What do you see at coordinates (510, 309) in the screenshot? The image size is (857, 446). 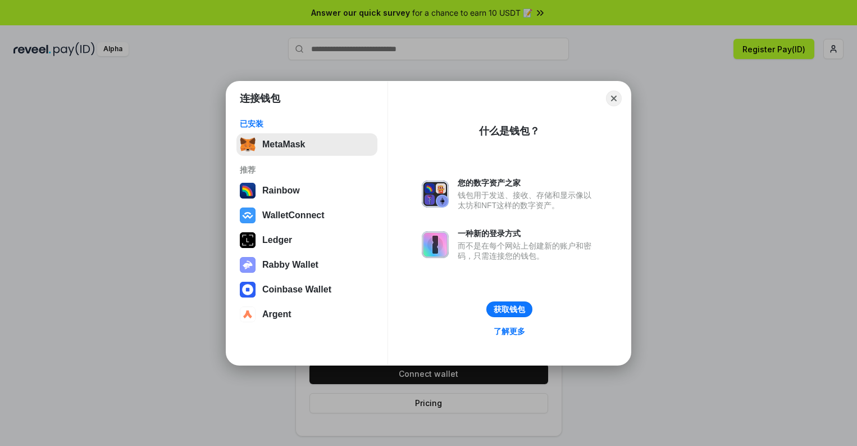 I see `div: 获取钱包` at bounding box center [510, 309].